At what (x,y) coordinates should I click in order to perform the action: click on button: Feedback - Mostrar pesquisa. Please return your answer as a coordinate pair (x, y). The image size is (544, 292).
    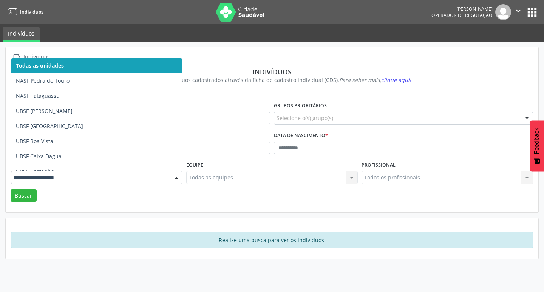
    Looking at the image, I should click on (537, 146).